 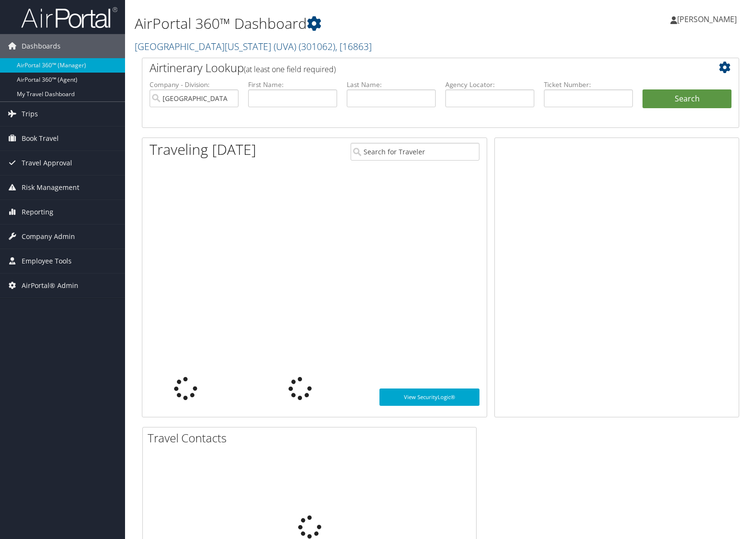 What do you see at coordinates (415, 68) in the screenshot?
I see `h2: Airtinerary Lookup` at bounding box center [415, 68].